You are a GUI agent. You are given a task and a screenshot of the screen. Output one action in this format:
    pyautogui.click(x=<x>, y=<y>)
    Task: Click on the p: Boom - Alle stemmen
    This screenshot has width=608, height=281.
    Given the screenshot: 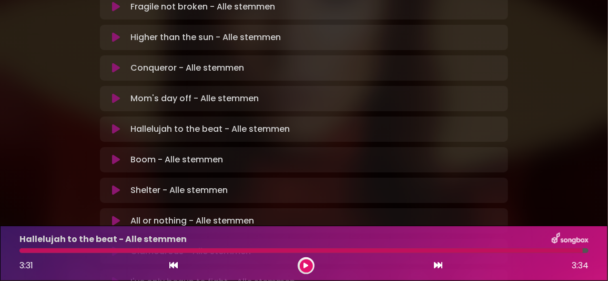 What is the action you would take?
    pyautogui.click(x=177, y=159)
    